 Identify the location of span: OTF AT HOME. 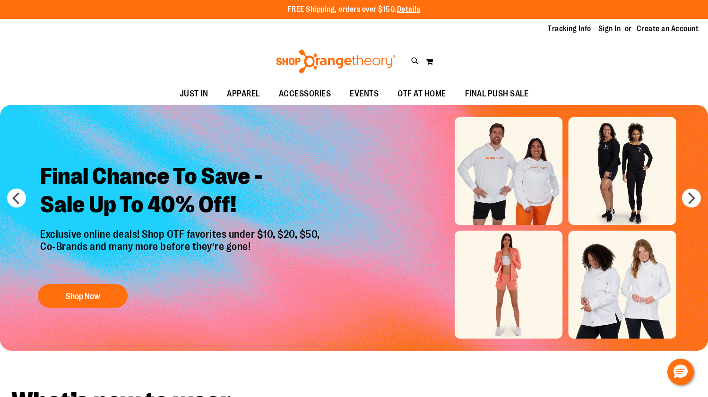
(421, 94).